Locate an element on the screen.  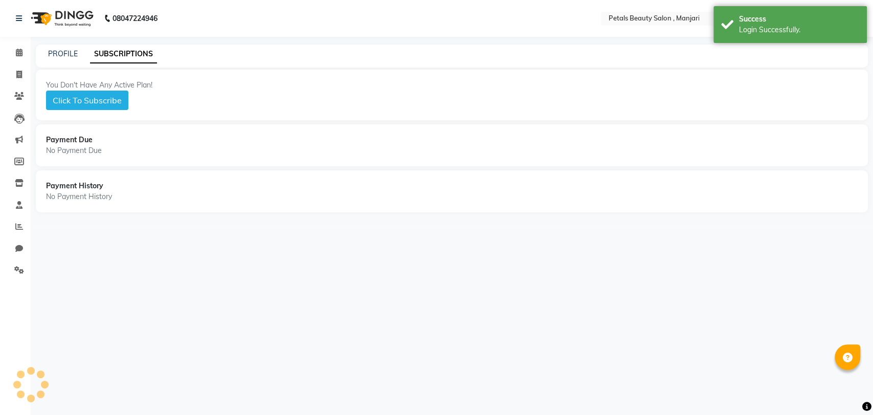
a: SUBSCRIPTIONS is located at coordinates (123, 54).